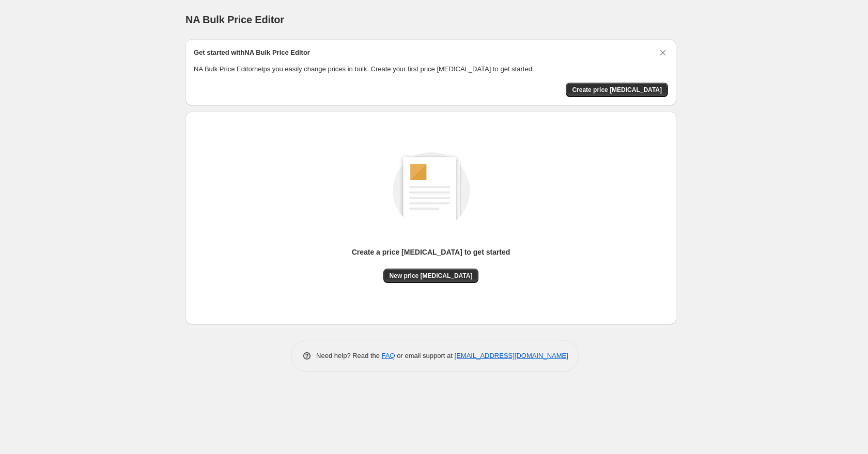 Image resolution: width=868 pixels, height=454 pixels. I want to click on span: NA Bulk Price Editor, so click(234, 20).